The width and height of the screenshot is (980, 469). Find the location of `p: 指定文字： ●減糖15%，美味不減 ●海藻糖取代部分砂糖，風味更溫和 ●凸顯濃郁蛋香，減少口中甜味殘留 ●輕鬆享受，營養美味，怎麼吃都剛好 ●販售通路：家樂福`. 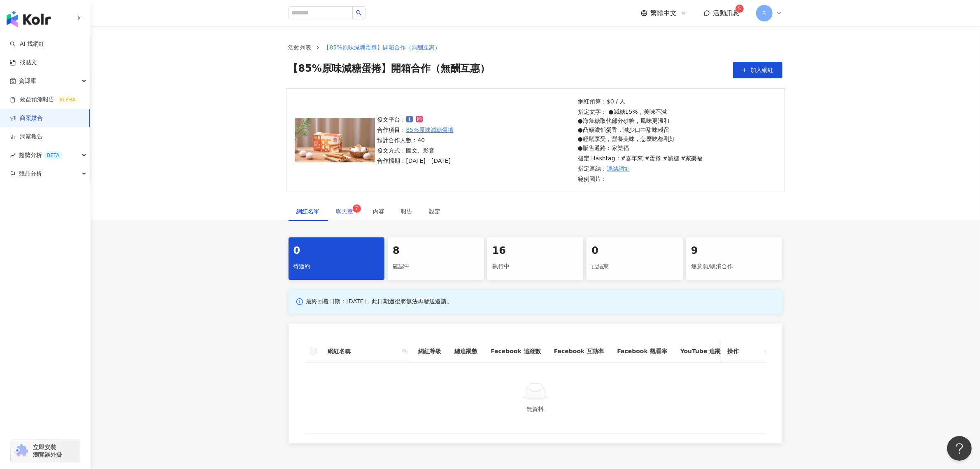

p: 指定文字： ●減糖15%，美味不減 ●海藻糖取代部分砂糖，風味更溫和 ●凸顯濃郁蛋香，減少口中甜味殘留 ●輕鬆享受，營養美味，怎麼吃都剛好 ●販售通路：家樂福 is located at coordinates (640, 130).